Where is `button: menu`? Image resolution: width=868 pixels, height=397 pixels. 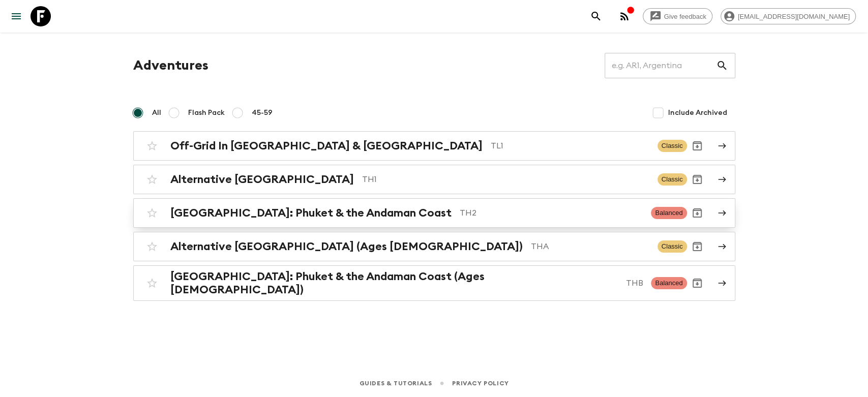 button: menu is located at coordinates (16, 16).